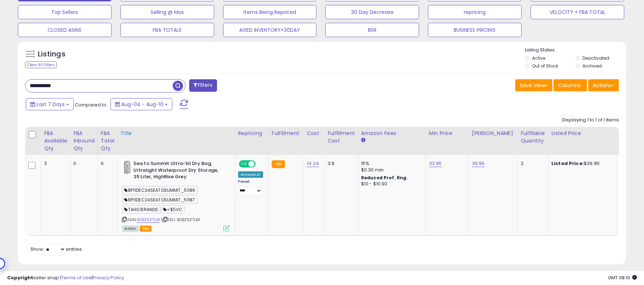 This screenshot has width=644, height=285. What do you see at coordinates (181, 219) in the screenshot?
I see `span: | SKU: B0BZ9ZTLKK` at bounding box center [181, 219].